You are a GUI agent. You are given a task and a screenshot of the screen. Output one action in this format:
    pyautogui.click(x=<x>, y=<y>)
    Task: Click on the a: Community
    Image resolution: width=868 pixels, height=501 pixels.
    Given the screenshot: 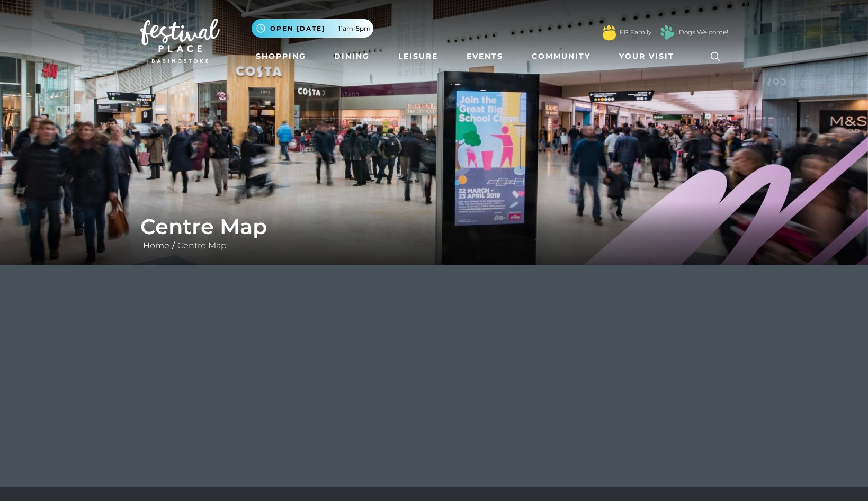 What is the action you would take?
    pyautogui.click(x=561, y=56)
    